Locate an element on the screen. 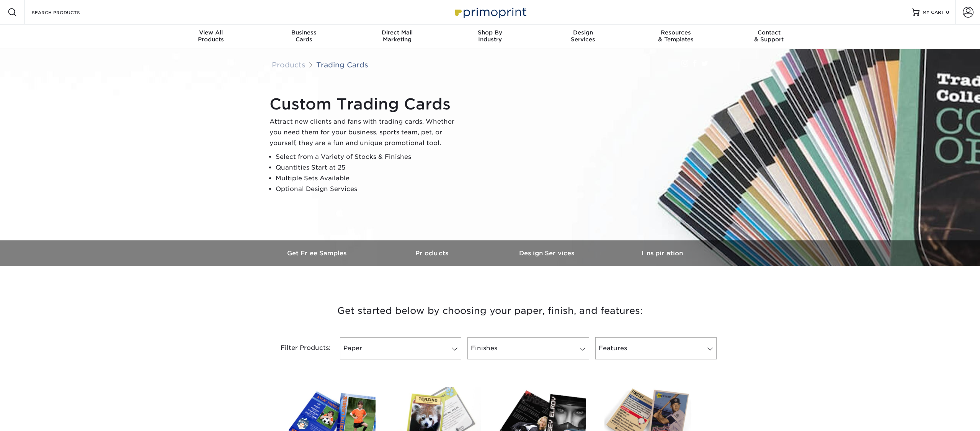 The height and width of the screenshot is (431, 980). a: Paper is located at coordinates (401, 349).